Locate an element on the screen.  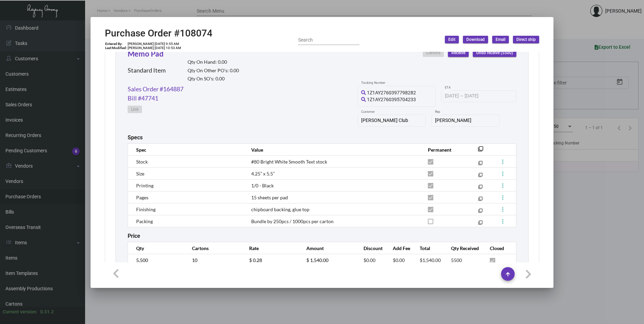
th: Closed is located at coordinates (500, 248).